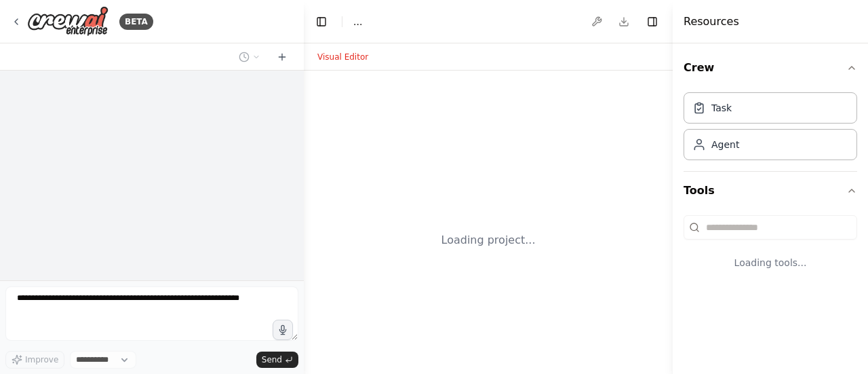 Image resolution: width=868 pixels, height=374 pixels. I want to click on button: Start a new chat, so click(282, 57).